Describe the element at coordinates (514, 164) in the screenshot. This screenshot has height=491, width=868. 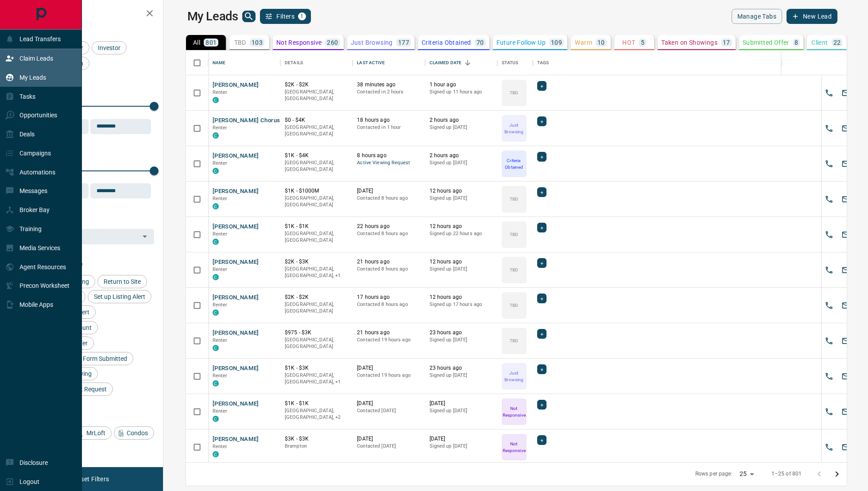
I see `p: Criteria Obtained` at that location.